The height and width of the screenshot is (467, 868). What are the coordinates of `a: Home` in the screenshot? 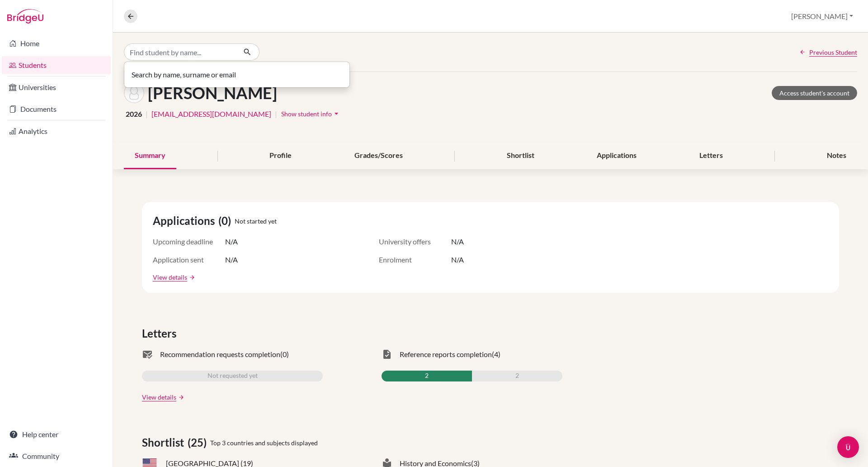 It's located at (56, 43).